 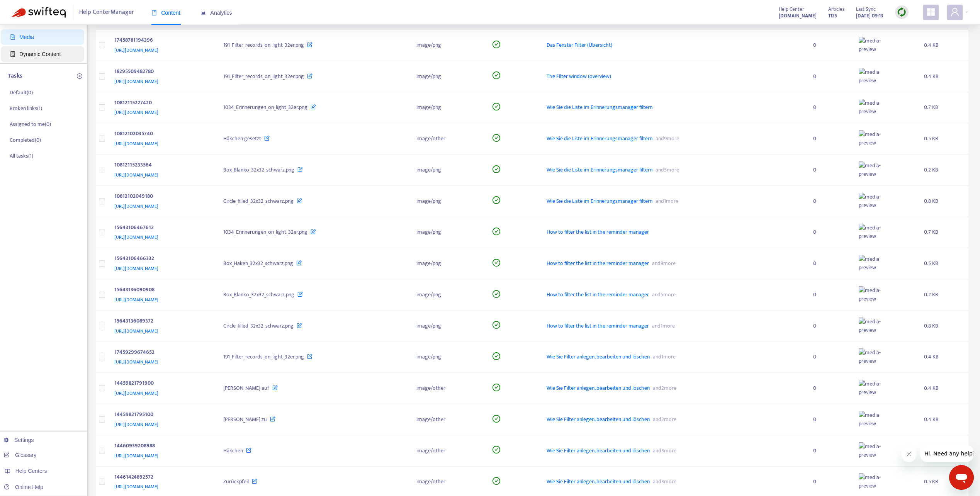 What do you see at coordinates (161, 353) in the screenshot?
I see `div: 17459299674652` at bounding box center [161, 353].